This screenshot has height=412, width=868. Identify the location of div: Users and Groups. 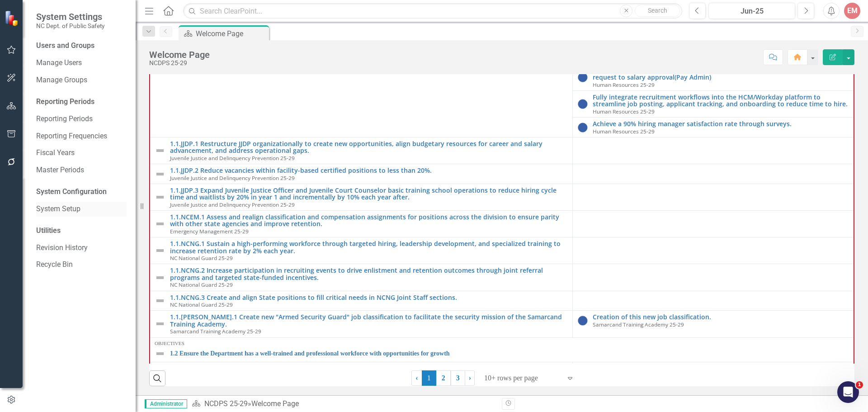
(82, 46).